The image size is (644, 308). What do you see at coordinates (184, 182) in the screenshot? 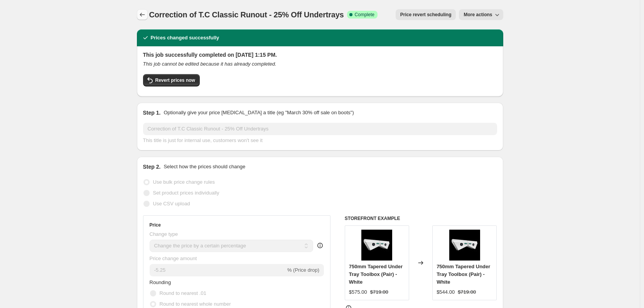
I see `span: Use bulk price change rules` at bounding box center [184, 182].